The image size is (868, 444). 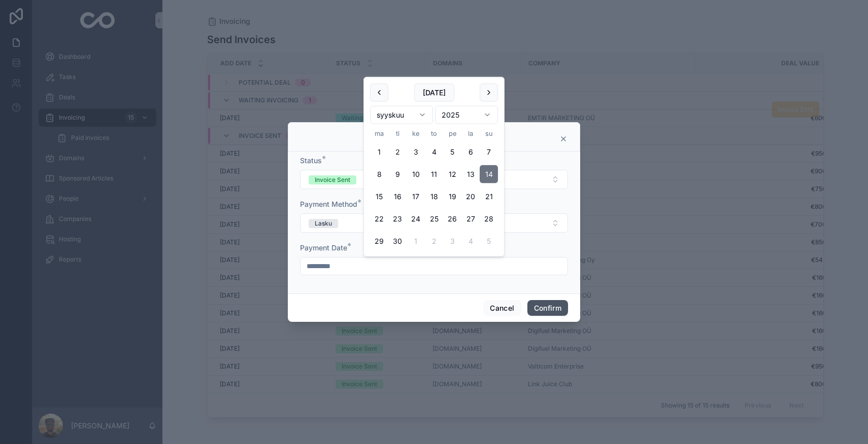 I want to click on button: maanantaina 1. syyskuuta 2025, so click(x=380, y=152).